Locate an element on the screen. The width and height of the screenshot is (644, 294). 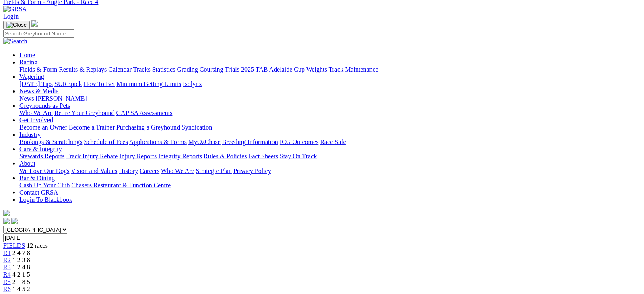
span: 1 4 5 2 is located at coordinates (21, 289).